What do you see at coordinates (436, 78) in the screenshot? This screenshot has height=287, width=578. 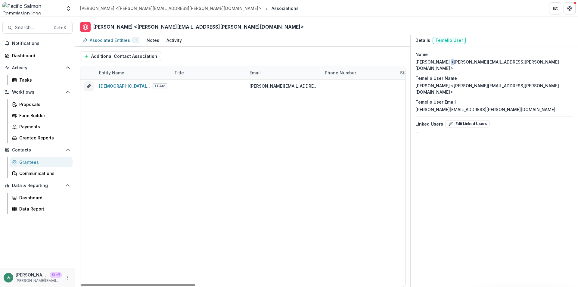 I see `p: Temelio User Name` at bounding box center [436, 78].